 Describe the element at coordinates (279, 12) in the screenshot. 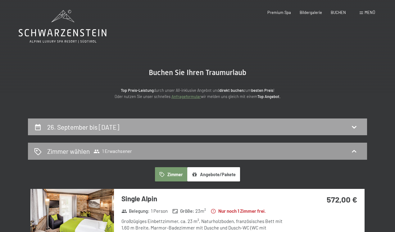

I see `span: Premium Spa` at that location.